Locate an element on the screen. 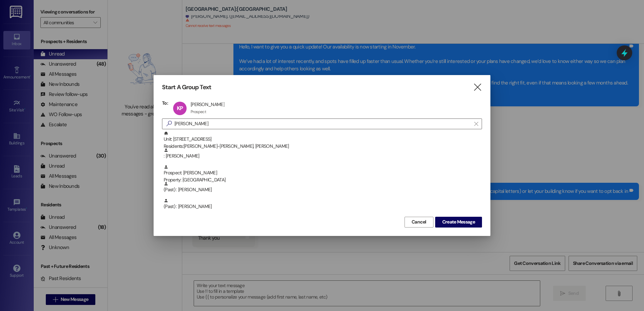 The height and width of the screenshot is (311, 644). button: Clear text is located at coordinates (476, 124).